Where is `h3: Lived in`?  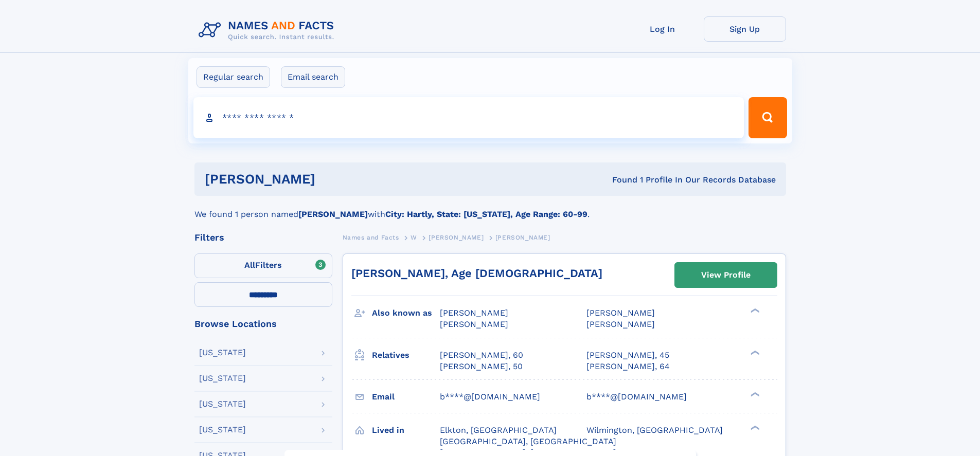
h3: Lived in is located at coordinates (406, 431).